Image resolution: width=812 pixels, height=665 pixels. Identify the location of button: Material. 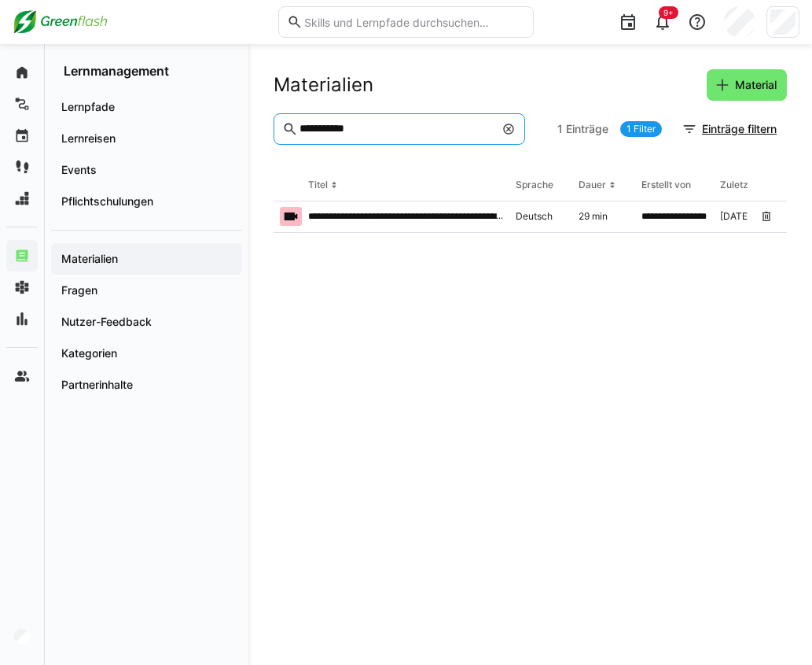
(747, 85).